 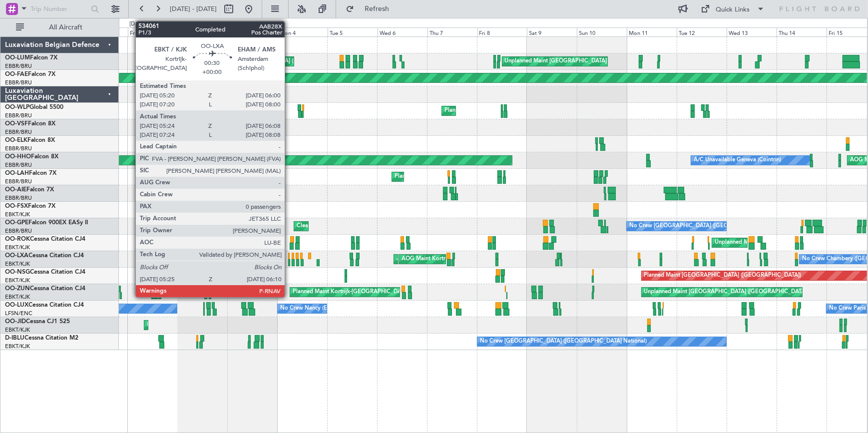 I want to click on a: OO-FSXFalcon 7X, so click(x=30, y=206).